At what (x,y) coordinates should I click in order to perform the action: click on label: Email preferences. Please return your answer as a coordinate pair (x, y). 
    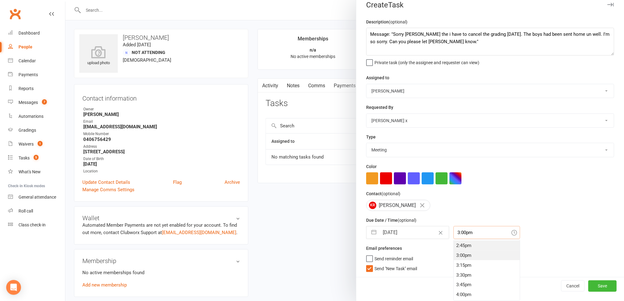
    Looking at the image, I should click on (384, 248).